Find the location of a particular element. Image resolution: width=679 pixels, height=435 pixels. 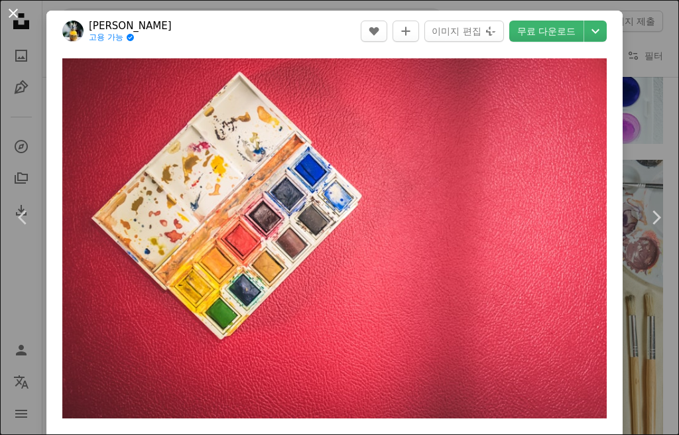

img: 흰색, 파란색, 갈색 꽃 벽 장식 is located at coordinates (334, 238).